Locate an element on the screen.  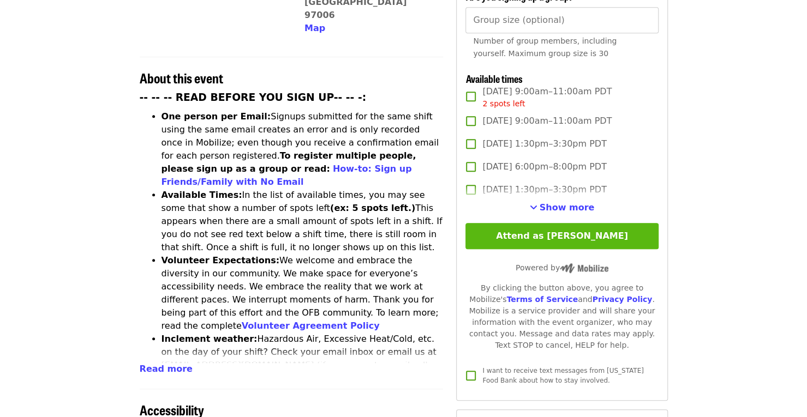
a: Volunteer Agreement Policy is located at coordinates (310, 326).